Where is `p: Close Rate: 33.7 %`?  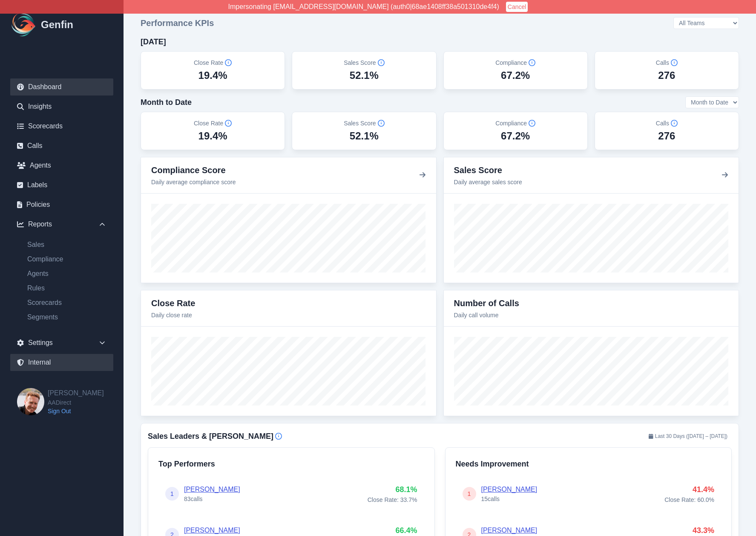 p: Close Rate: 33.7 % is located at coordinates (392, 500).